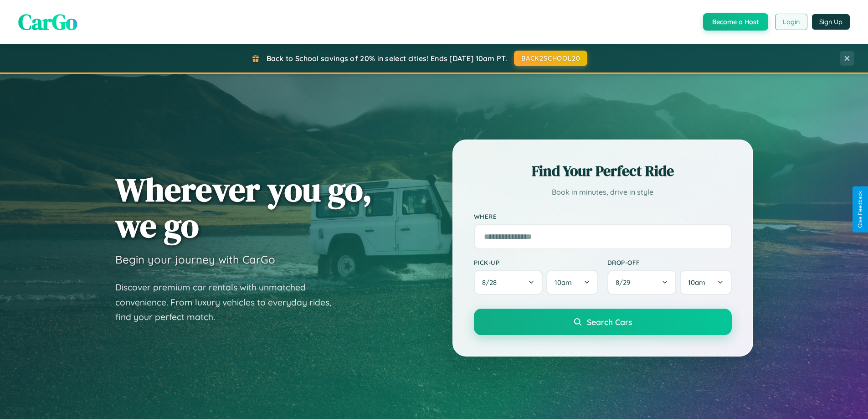 Image resolution: width=868 pixels, height=419 pixels. I want to click on label: Pick-up, so click(536, 262).